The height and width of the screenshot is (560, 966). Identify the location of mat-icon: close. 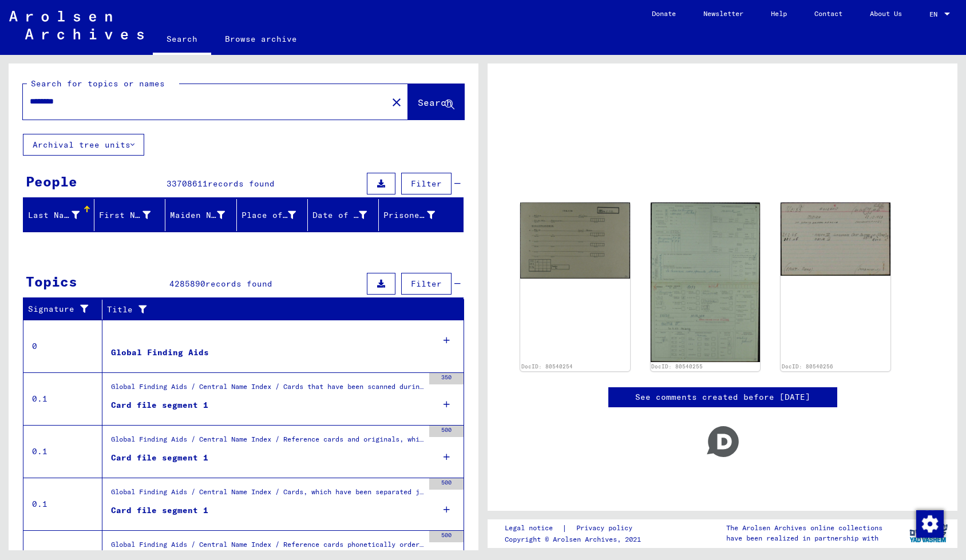
(397, 102).